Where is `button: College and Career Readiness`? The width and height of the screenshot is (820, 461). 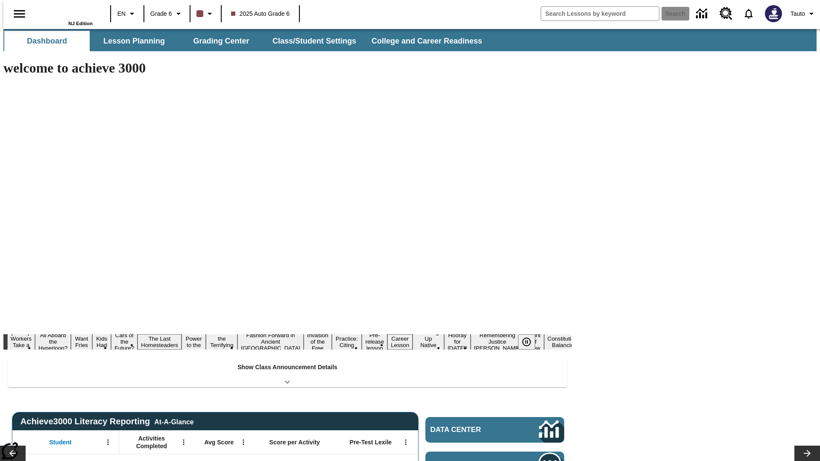
button: College and Career Readiness is located at coordinates (427, 41).